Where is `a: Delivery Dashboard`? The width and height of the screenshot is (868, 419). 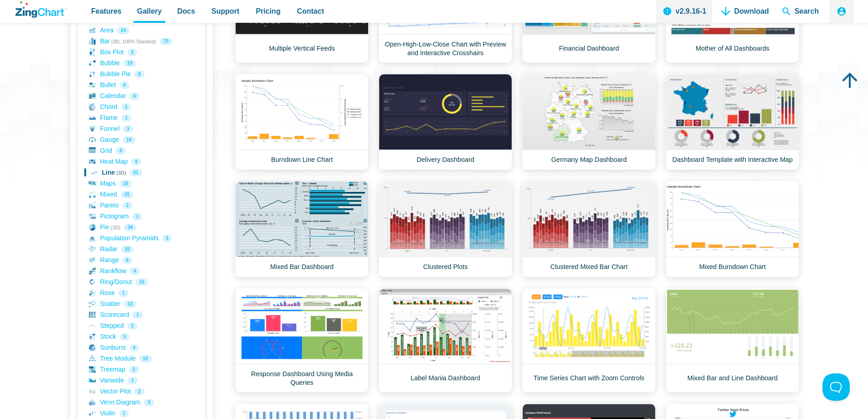
a: Delivery Dashboard is located at coordinates (445, 122).